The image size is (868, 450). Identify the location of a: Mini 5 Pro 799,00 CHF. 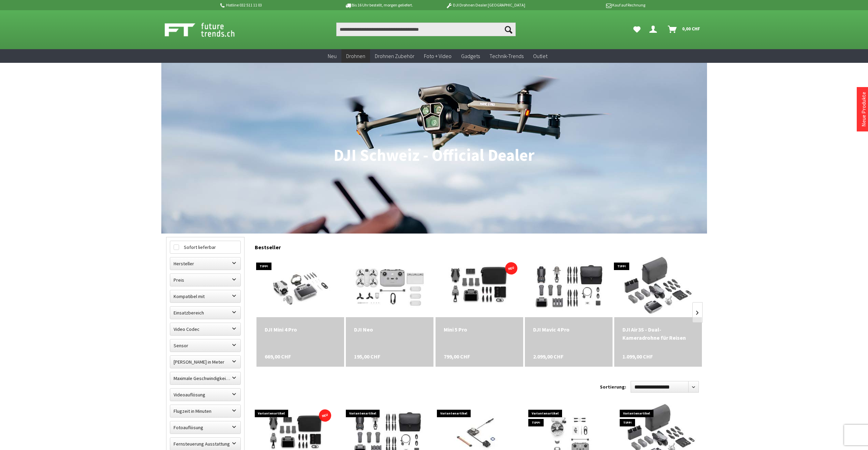
(479, 329).